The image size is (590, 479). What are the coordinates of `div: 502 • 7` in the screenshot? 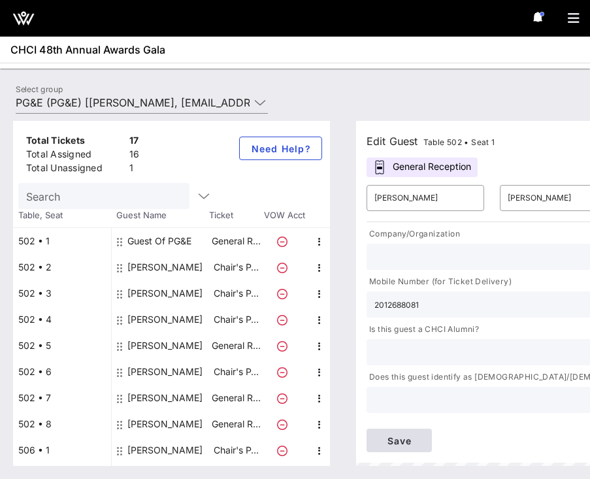 It's located at (62, 398).